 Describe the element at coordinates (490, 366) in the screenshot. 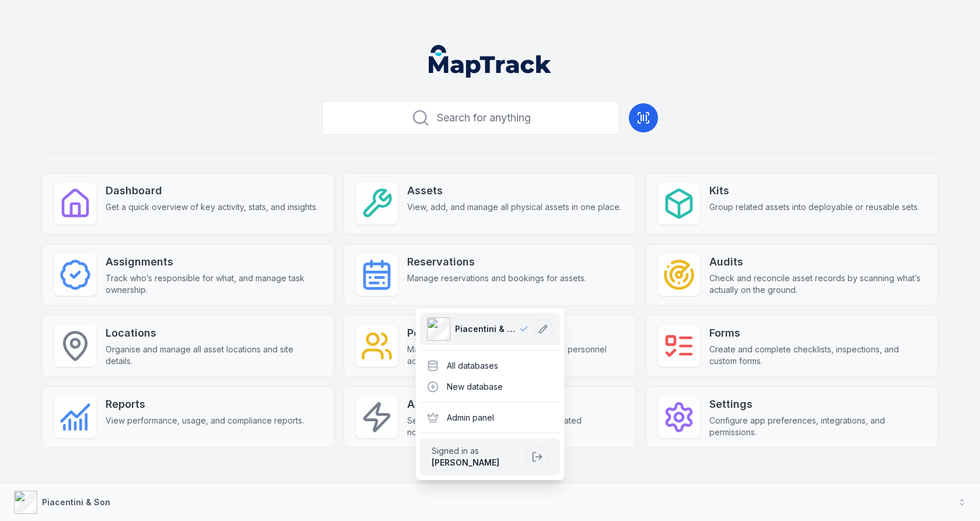

I see `div: All databases` at that location.